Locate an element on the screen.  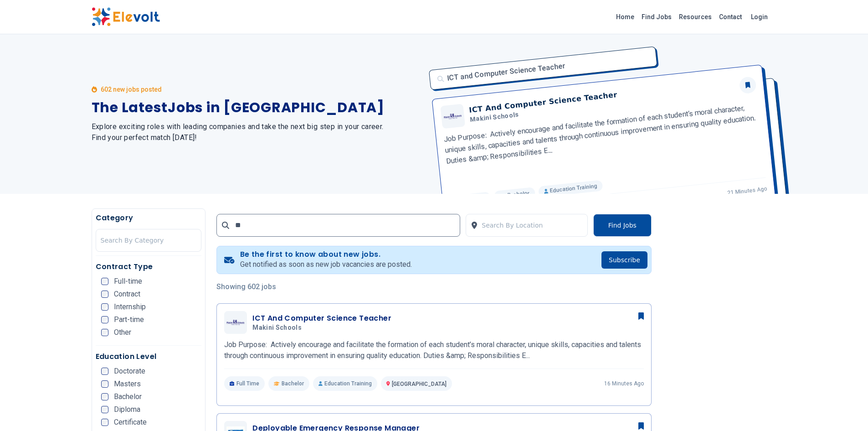
h5: Education Level is located at coordinates (148, 356).